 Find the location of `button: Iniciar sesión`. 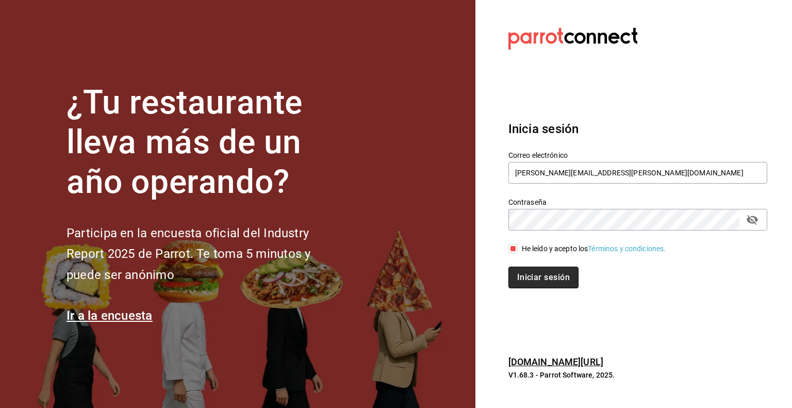

button: Iniciar sesión is located at coordinates (543, 277).